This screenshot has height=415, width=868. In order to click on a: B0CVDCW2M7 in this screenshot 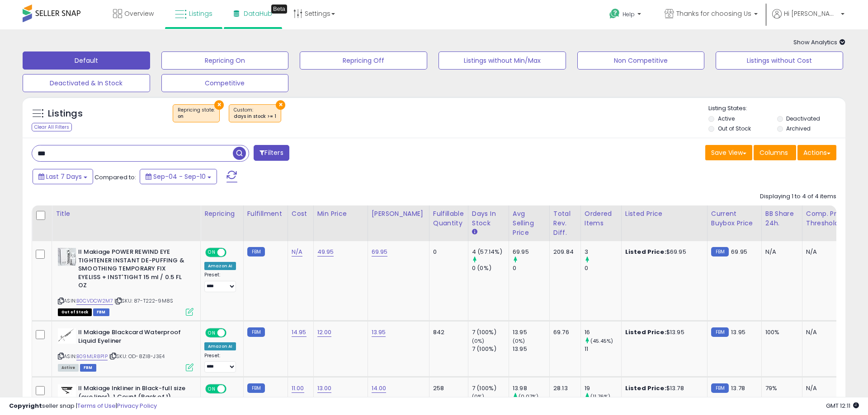, I will do `click(95, 301)`.